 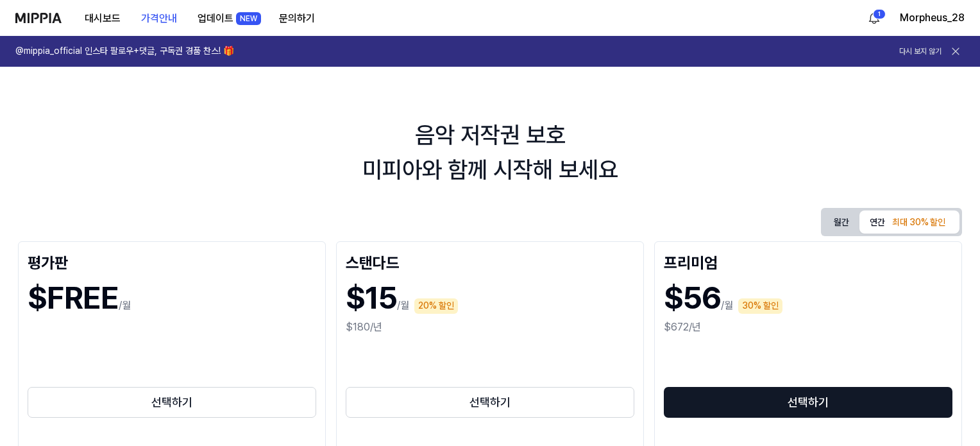 What do you see at coordinates (918, 223) in the screenshot?
I see `div: 최대 30% 할인` at bounding box center [918, 223].